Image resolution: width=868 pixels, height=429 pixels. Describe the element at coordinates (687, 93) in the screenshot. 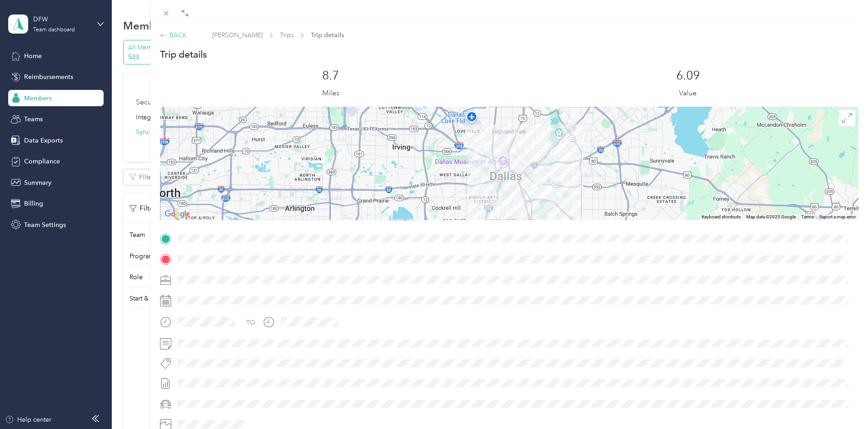

I see `p: Value` at that location.